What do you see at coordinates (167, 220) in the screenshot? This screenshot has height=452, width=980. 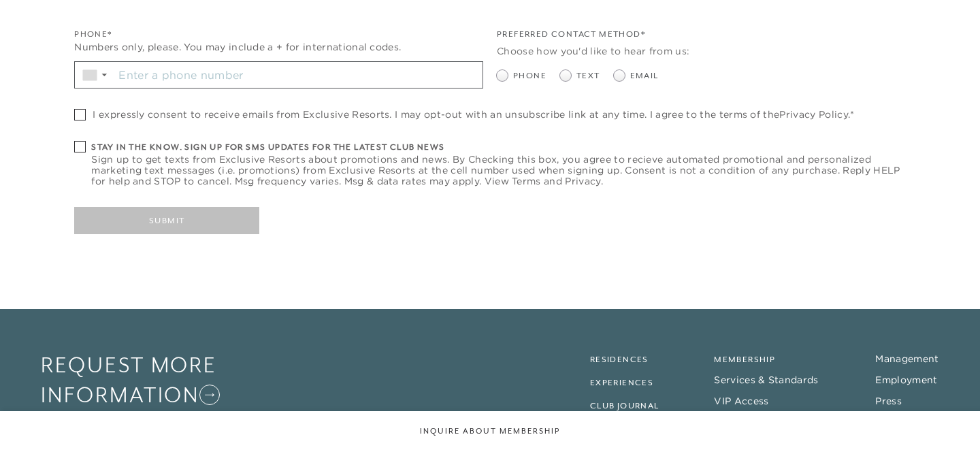 I see `button: Submit` at bounding box center [167, 220].